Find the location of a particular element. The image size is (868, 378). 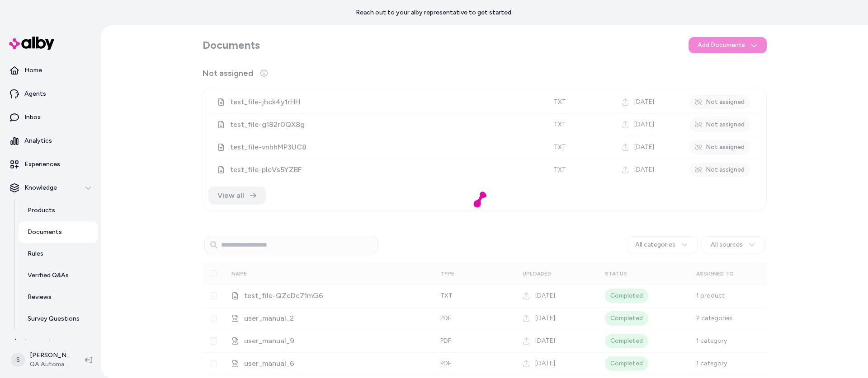

a: Survey Questions is located at coordinates (58, 319).